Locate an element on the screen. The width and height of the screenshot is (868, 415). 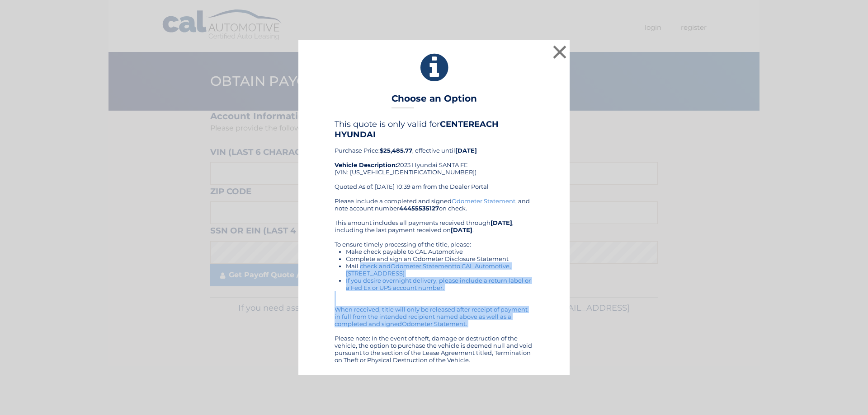
b: 44455535127 is located at coordinates (419, 208).